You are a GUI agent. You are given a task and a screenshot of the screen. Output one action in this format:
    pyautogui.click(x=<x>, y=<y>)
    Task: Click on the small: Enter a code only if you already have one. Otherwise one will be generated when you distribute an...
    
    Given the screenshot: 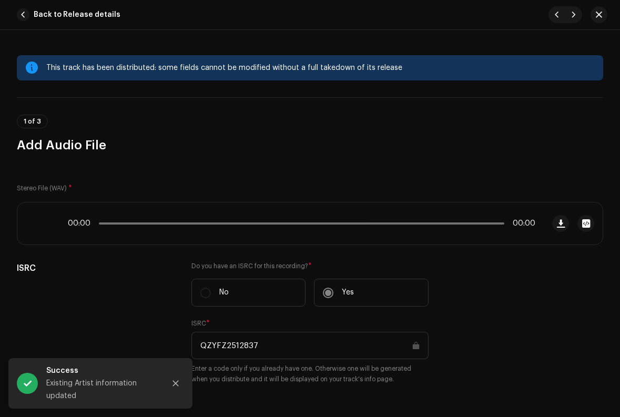 What is the action you would take?
    pyautogui.click(x=310, y=374)
    